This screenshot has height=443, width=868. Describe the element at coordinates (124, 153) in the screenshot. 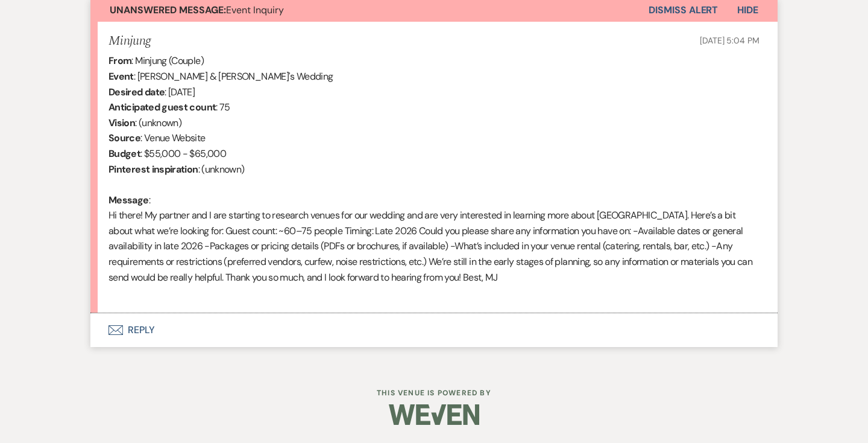

I see `b: Budget` at that location.